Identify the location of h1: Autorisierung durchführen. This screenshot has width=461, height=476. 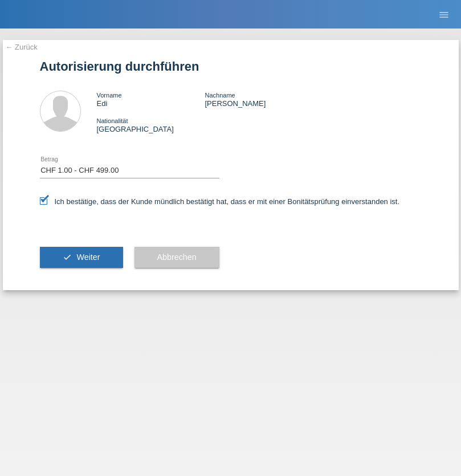
(231, 66).